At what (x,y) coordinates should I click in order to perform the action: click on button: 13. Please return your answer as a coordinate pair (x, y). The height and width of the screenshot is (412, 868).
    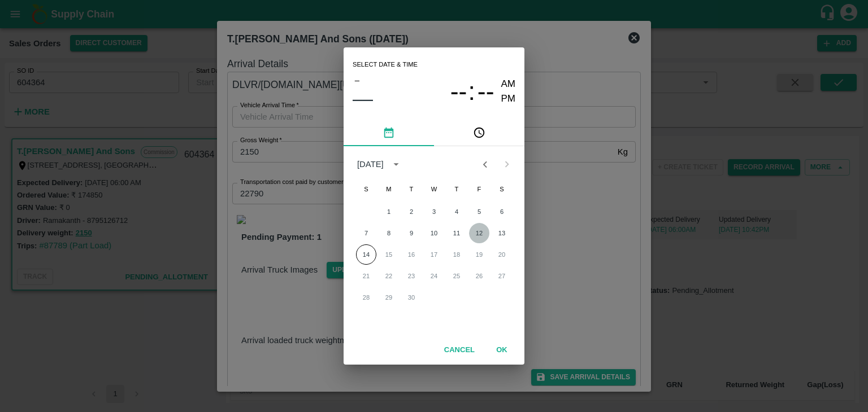
    Looking at the image, I should click on (502, 233).